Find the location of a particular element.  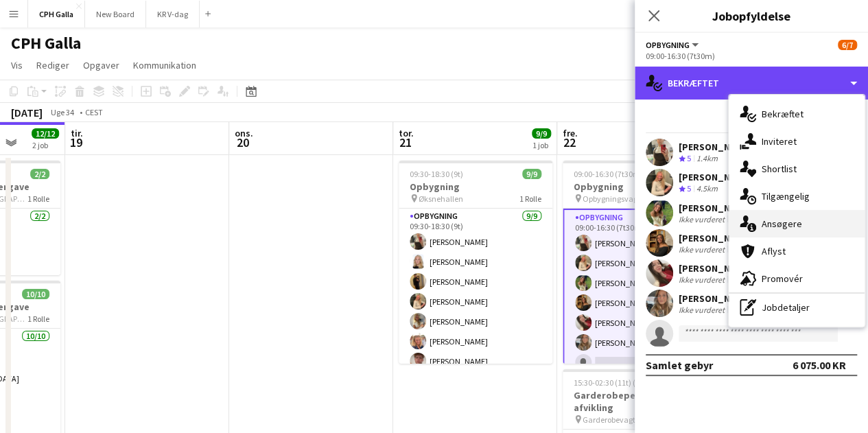

app-job-card: 09:00-16:30 (7t30m)6/7Opbygning Opbygningsvagt i Øksnehallen til stor gallafest1 RolleOpbygning4A... is located at coordinates (640, 262).